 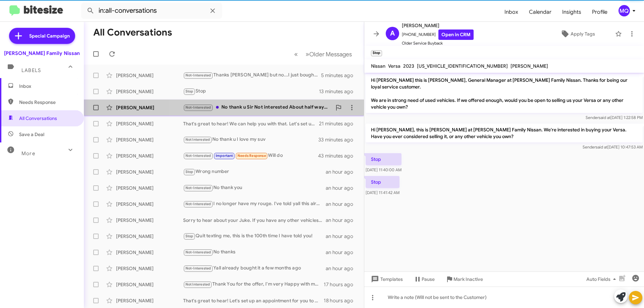 I want to click on div: 17 hours ago, so click(x=341, y=285).